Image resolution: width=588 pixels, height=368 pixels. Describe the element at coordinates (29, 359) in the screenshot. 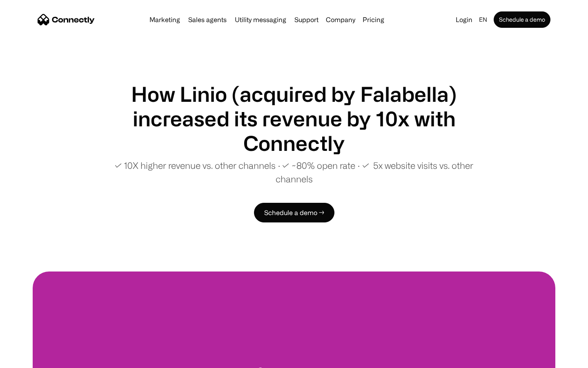

I see `aside: Language selected: English` at that location.